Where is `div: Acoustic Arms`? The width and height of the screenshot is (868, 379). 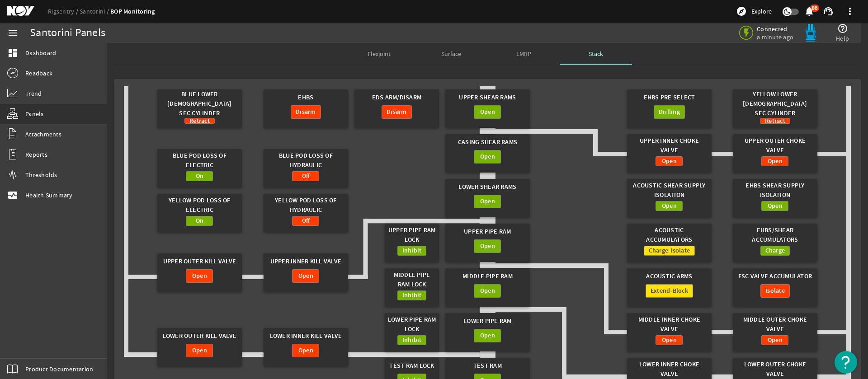
div: Acoustic Arms is located at coordinates (669, 276).